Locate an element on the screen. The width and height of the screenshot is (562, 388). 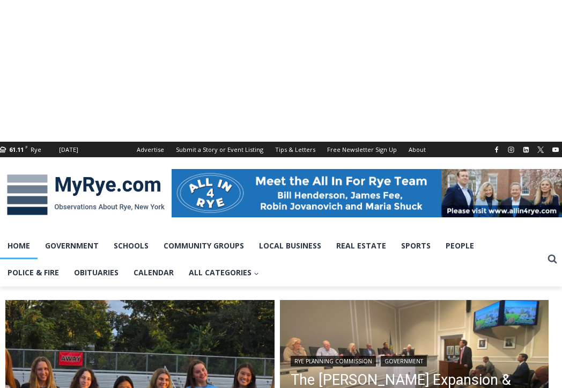
div: Rye is located at coordinates (36, 150).